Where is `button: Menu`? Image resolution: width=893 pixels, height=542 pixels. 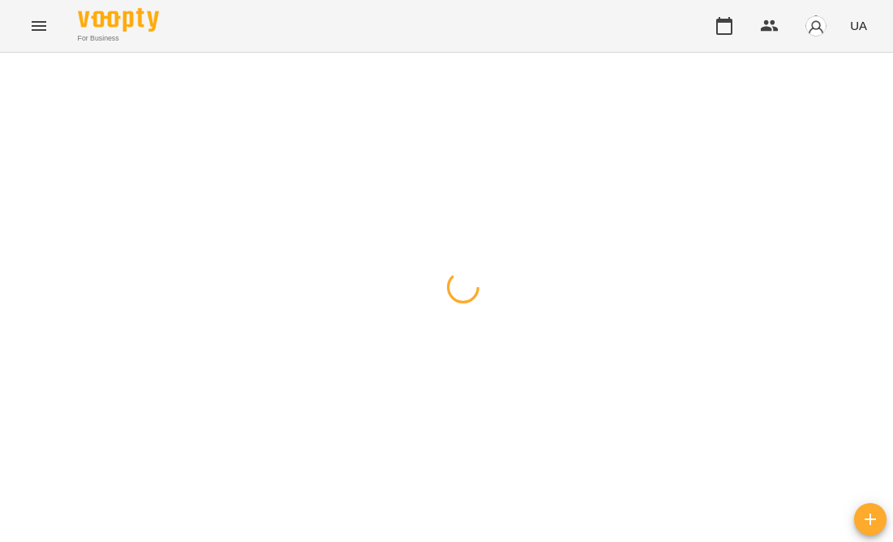 button: Menu is located at coordinates (39, 26).